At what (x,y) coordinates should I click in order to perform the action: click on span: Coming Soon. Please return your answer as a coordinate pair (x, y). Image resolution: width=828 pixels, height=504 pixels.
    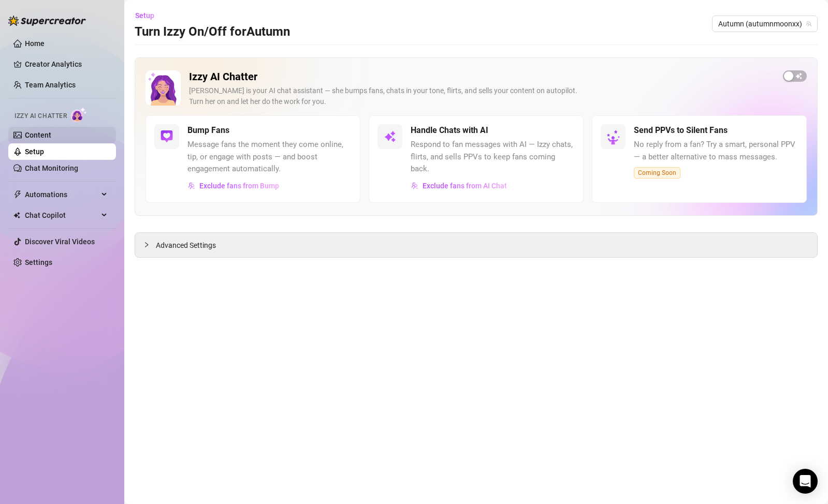
    Looking at the image, I should click on (657, 172).